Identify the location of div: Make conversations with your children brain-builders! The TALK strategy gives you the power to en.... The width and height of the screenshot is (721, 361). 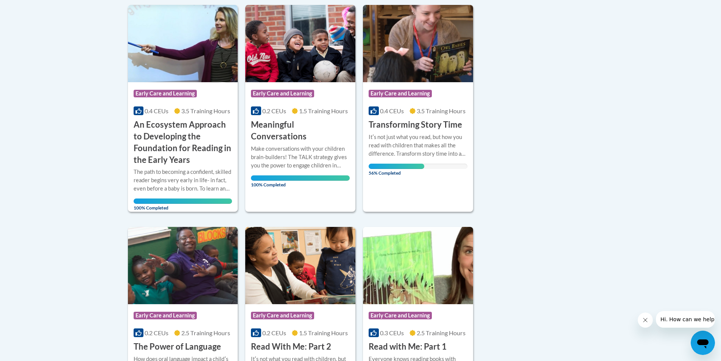
(300, 157).